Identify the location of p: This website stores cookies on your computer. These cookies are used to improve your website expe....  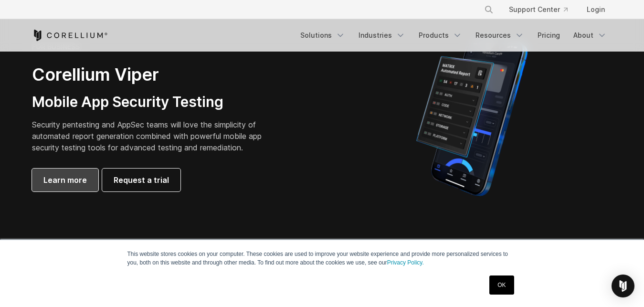
(322, 258).